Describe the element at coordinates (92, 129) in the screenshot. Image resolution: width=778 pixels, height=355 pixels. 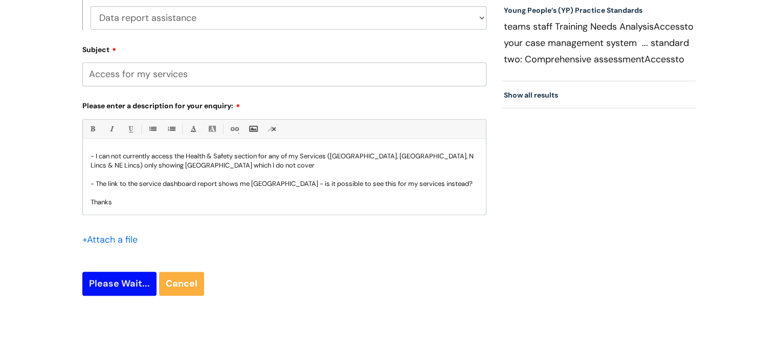
I see `a: Bold (Ctrl-B)` at that location.